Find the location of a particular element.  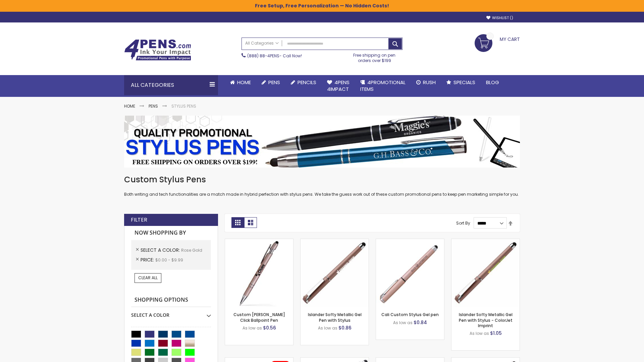

span: Pencils is located at coordinates (307, 82).